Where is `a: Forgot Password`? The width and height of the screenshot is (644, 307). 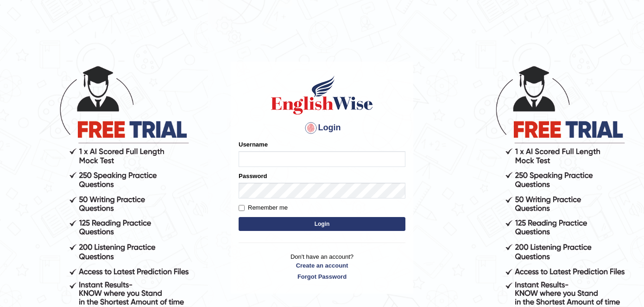
a: Forgot Password is located at coordinates (322, 276).